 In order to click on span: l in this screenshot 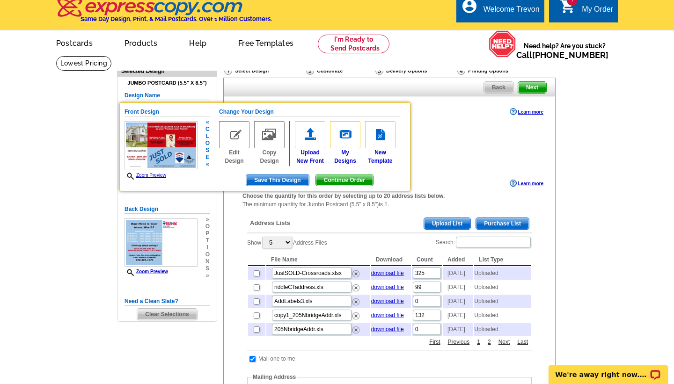, I will do `click(207, 136)`.